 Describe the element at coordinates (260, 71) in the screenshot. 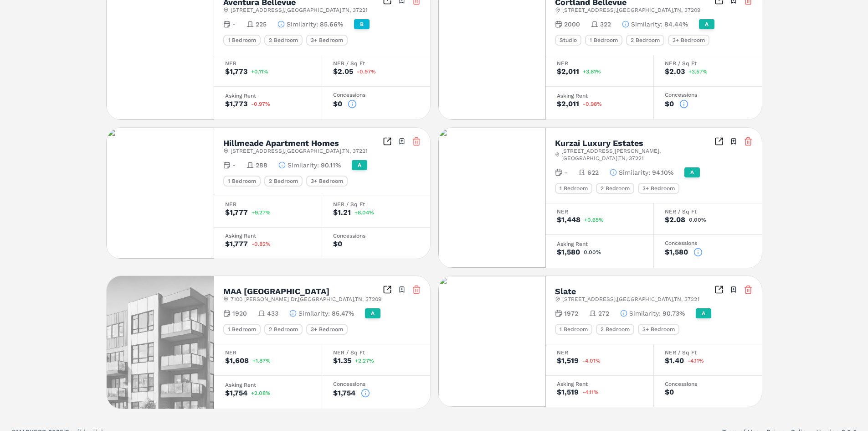

I see `span: +0.11%` at that location.